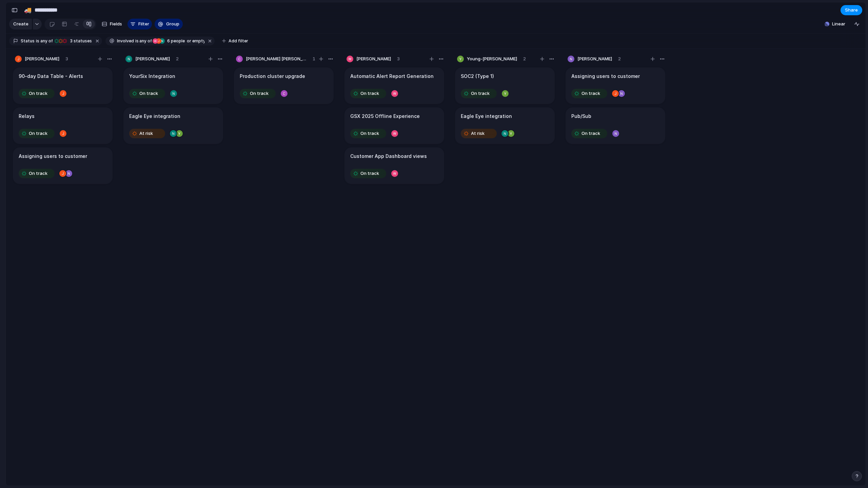  I want to click on div: SOC2 (Type 1)On track, so click(505, 86).